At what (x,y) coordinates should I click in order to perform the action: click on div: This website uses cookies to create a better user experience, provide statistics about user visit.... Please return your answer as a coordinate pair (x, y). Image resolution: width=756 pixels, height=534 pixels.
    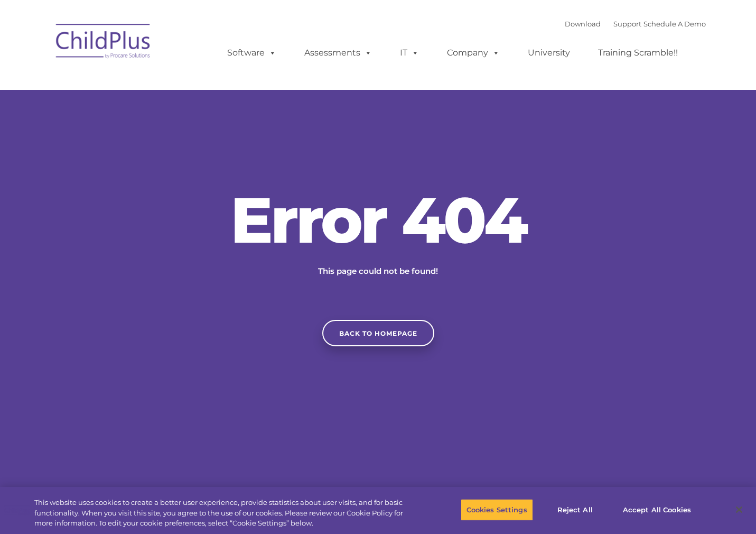
    Looking at the image, I should click on (225, 512).